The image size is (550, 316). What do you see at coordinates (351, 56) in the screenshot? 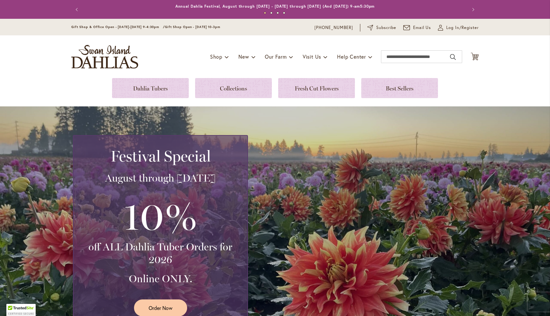
I see `span: Help Center` at bounding box center [351, 56].